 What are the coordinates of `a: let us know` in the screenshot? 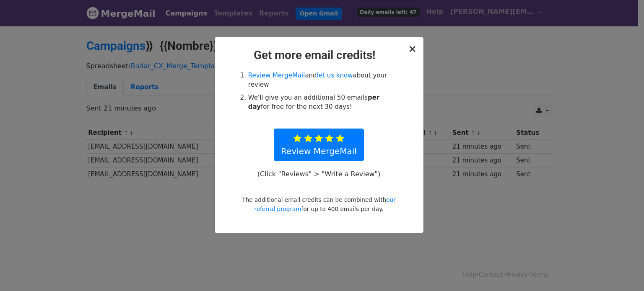 It's located at (335, 75).